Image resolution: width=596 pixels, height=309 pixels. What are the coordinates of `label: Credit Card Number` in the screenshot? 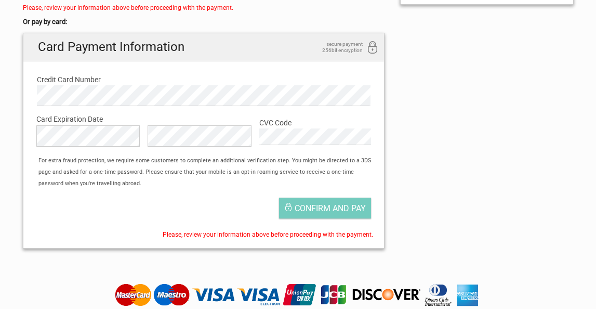 It's located at (204, 80).